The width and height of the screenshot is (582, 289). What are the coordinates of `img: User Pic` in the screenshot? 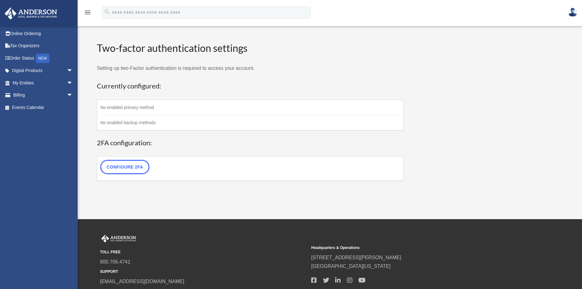 It's located at (573, 12).